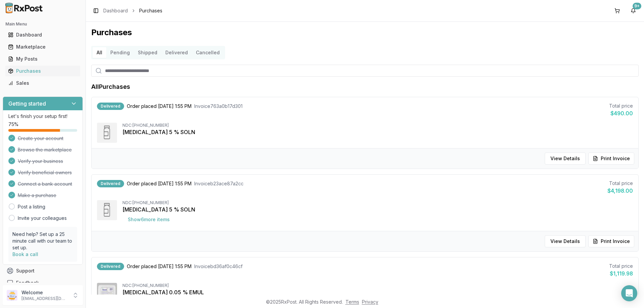 The image size is (644, 308). Describe the element at coordinates (370, 302) in the screenshot. I see `a: Privacy` at that location.